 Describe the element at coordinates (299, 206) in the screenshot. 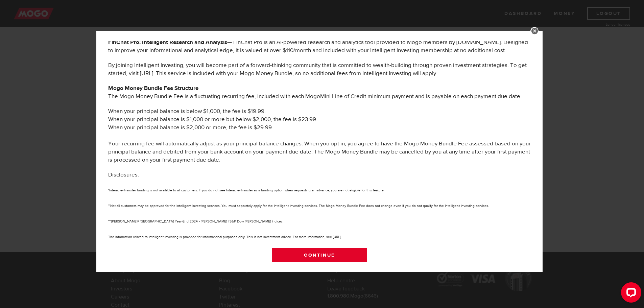

I see `small: **Not all customers may be approved for the Intelligent Investing services. You must separately a...` at that location.